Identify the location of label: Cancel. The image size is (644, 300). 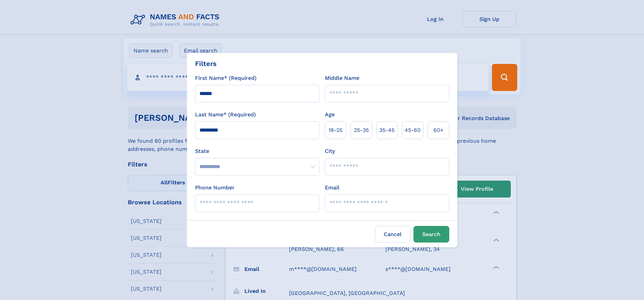
(393, 234).